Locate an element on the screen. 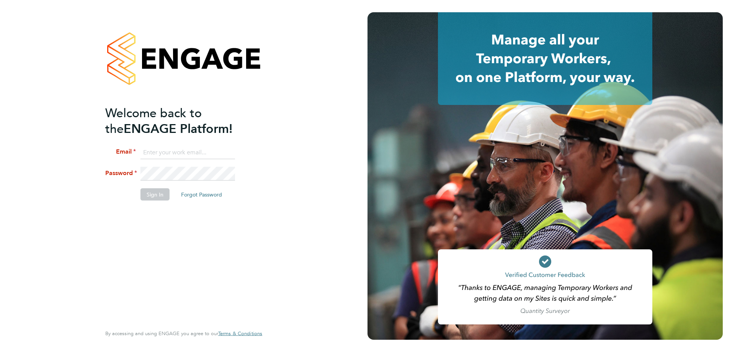 The image size is (735, 352). span: Terms & Conditions is located at coordinates (240, 333).